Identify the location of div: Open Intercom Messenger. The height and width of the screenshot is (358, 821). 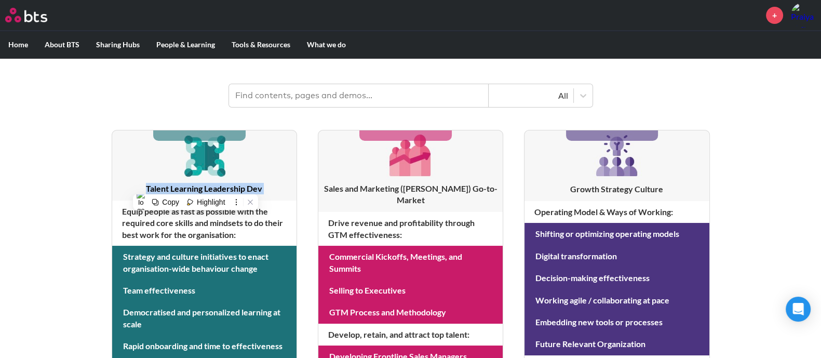
(798, 309).